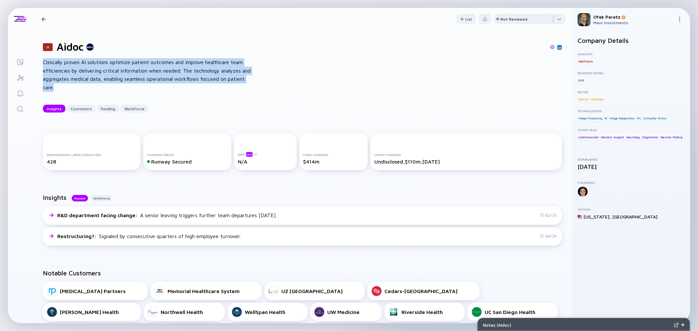 The height and width of the screenshot is (331, 698). I want to click on div: Customers, so click(81, 109).